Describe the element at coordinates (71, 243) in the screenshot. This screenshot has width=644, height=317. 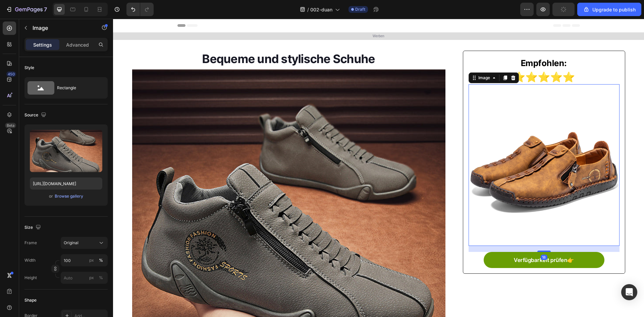
I see `span: Original` at that location.